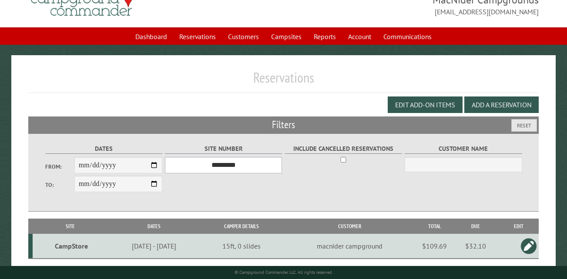  Describe the element at coordinates (71, 246) in the screenshot. I see `div: CampStore` at that location.